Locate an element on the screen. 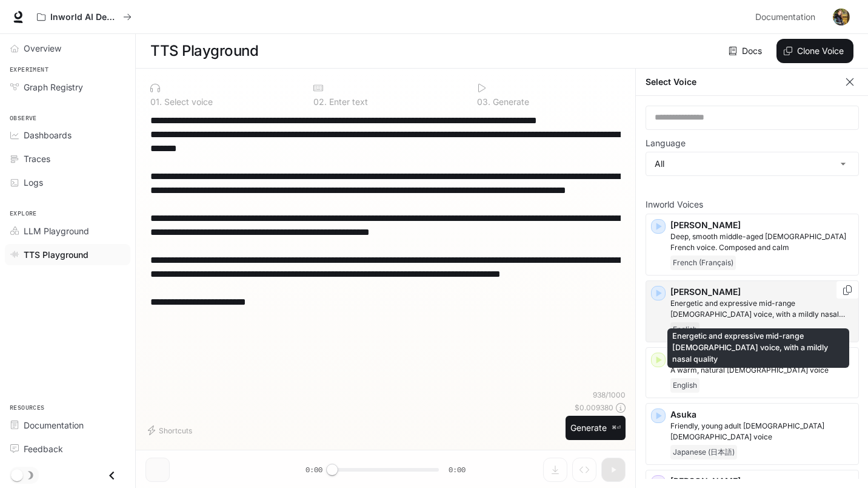 Image resolution: width=868 pixels, height=488 pixels. span: Feedback is located at coordinates (43, 449).